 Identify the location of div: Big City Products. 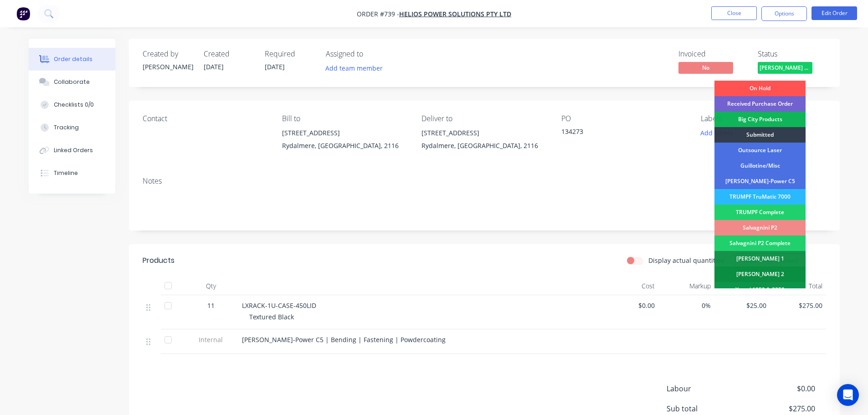
(760, 119).